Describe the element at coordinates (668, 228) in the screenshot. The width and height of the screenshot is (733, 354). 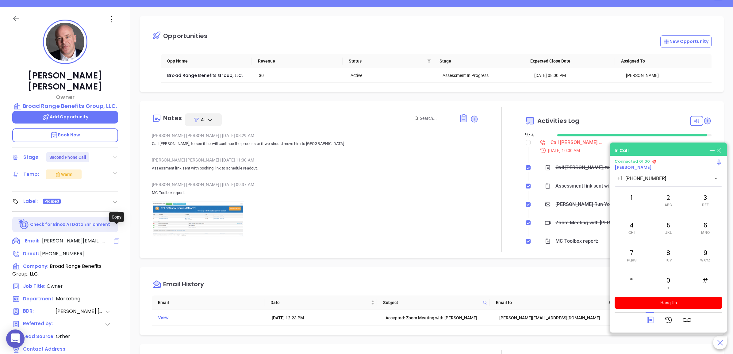
I see `div: 5` at that location.